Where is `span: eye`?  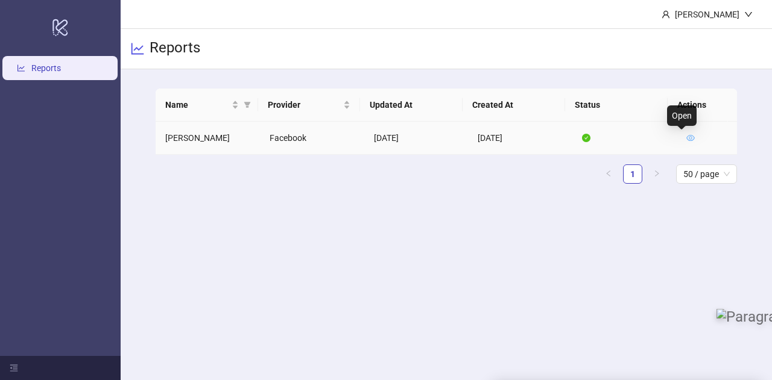
span: eye is located at coordinates (690, 138).